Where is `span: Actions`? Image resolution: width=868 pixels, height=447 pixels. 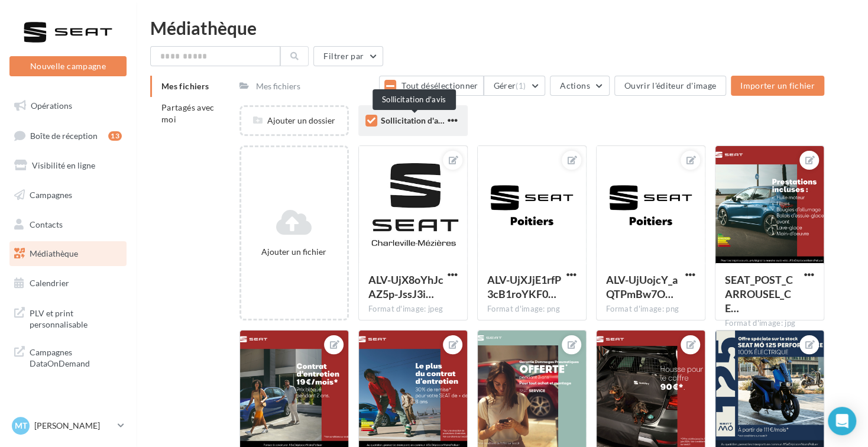
span: Actions is located at coordinates (575, 85).